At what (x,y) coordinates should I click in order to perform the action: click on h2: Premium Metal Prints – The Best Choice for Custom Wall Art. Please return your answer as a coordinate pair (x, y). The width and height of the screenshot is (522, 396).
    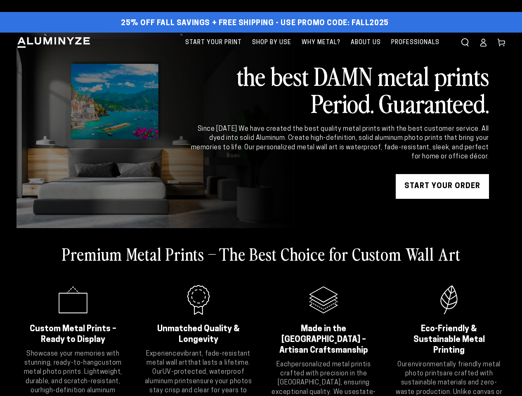
    Looking at the image, I should click on (261, 254).